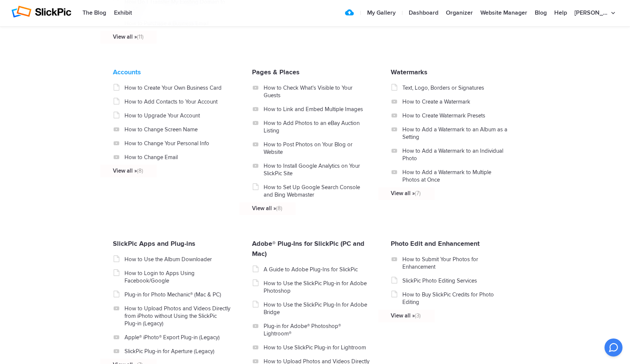  Describe the element at coordinates (316, 330) in the screenshot. I see `a: Plug-in for Adobe® Photoshop® Lightroom®` at that location.